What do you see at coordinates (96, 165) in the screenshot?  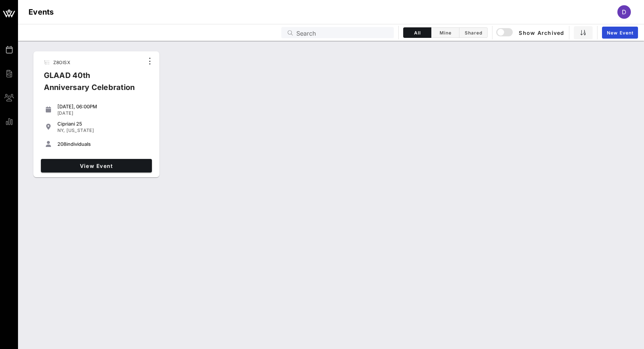 I see `a: View Event` at bounding box center [96, 165].